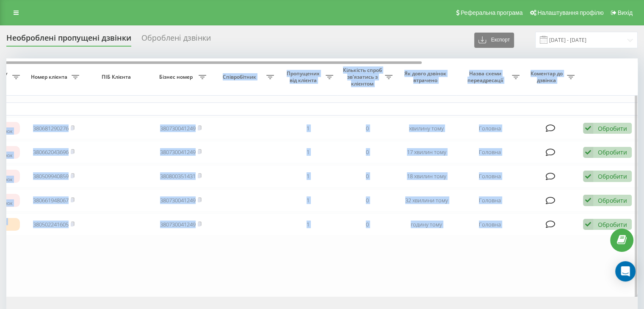 This screenshot has width=644, height=309. What do you see at coordinates (491, 13) in the screenshot?
I see `span: Реферальна програма` at bounding box center [491, 13].